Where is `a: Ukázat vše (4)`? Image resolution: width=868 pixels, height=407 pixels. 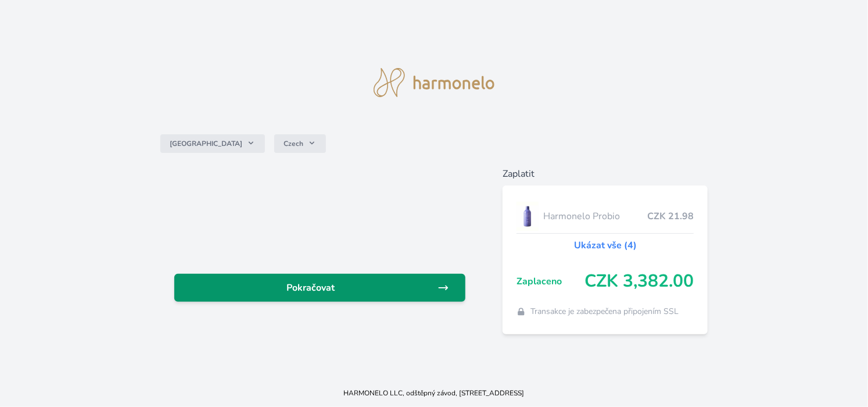 a: Ukázat vše (4) is located at coordinates (605, 245).